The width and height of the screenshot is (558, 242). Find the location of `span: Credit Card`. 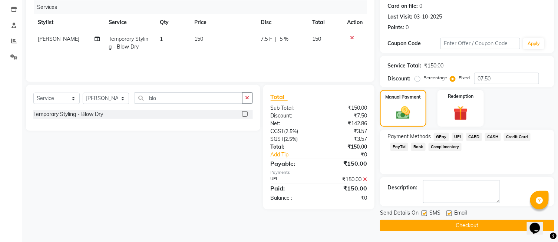

span: Credit Card is located at coordinates (517, 137).